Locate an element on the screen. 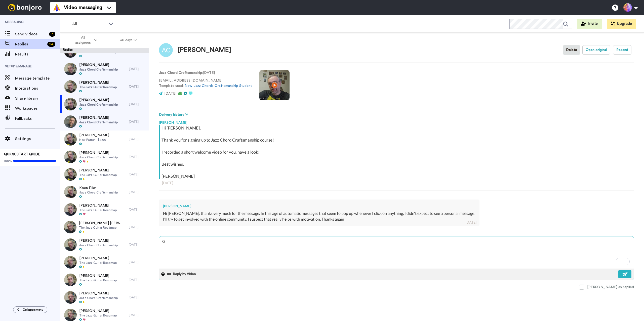 Image resolution: width=644 pixels, height=321 pixels. button: Upgrade is located at coordinates (621, 24).